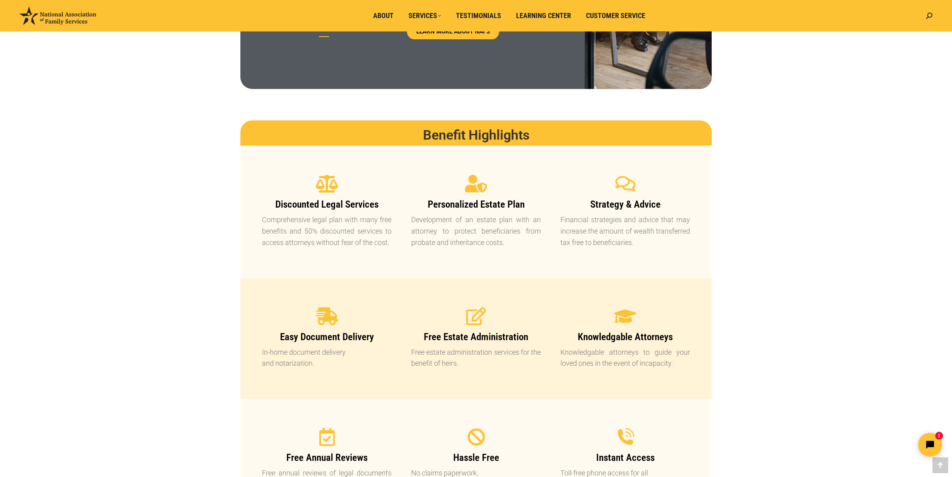 Image resolution: width=952 pixels, height=477 pixels. Describe the element at coordinates (476, 135) in the screenshot. I see `h2: Benefit Highlights` at that location.